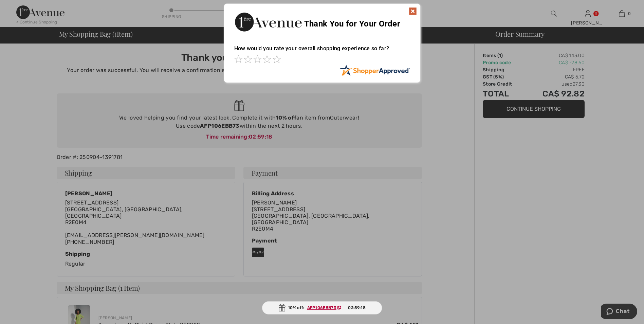  Describe the element at coordinates (22, 8) in the screenshot. I see `span: Chat` at that location.